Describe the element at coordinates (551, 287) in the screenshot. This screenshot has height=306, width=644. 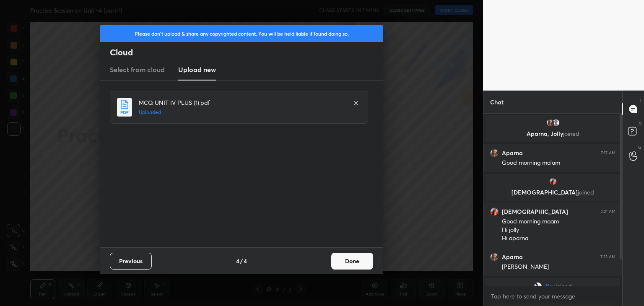
I see `span: You` at that location.